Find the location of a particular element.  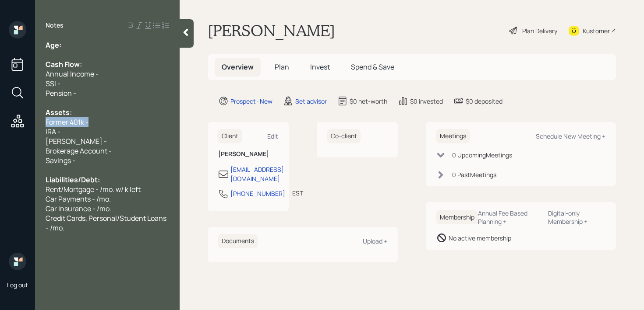

span: Annual Income - is located at coordinates (72, 74).